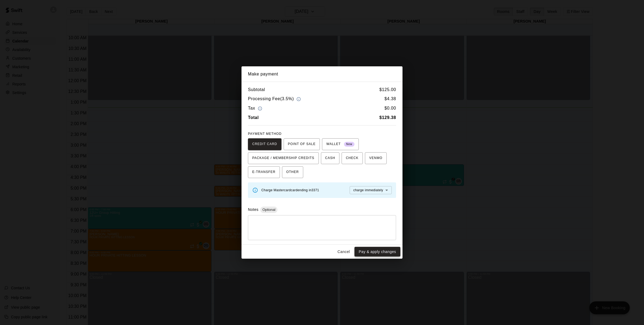 This screenshot has height=325, width=644. I want to click on button: OTHER, so click(292, 173).